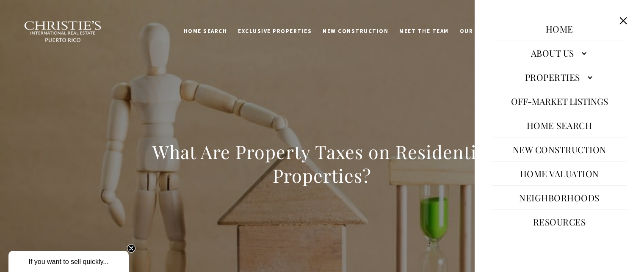 The height and width of the screenshot is (272, 644). Describe the element at coordinates (560, 101) in the screenshot. I see `button: Off-Market Listings` at that location.